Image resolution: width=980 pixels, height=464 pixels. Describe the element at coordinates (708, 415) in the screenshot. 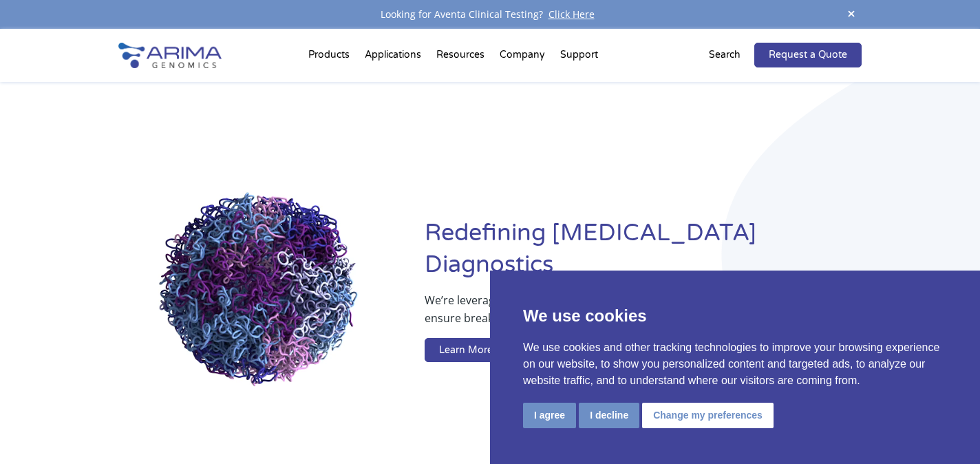

I see `button: Change my preferences` at that location.